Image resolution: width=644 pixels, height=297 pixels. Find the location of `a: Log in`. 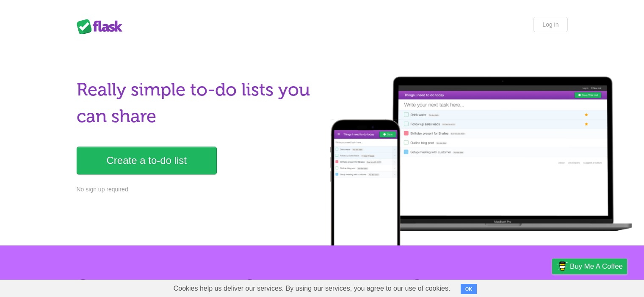

a: Log in is located at coordinates (551, 25).